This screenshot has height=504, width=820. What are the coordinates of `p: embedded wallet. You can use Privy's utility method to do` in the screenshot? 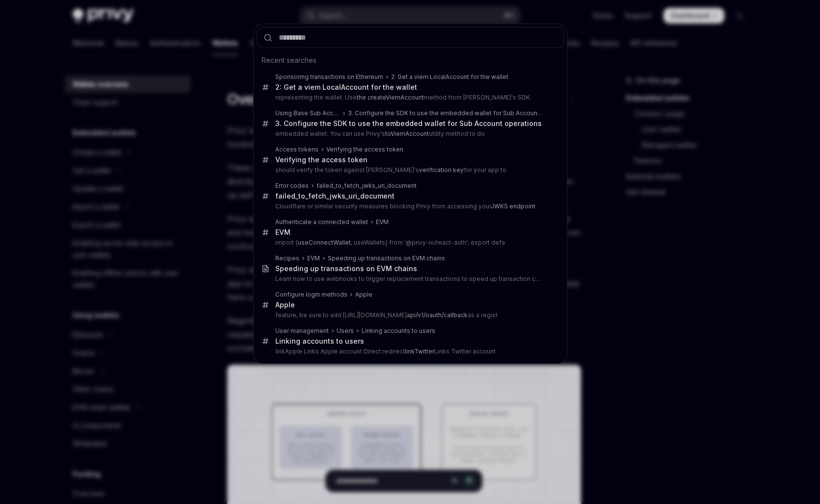 It's located at (409, 134).